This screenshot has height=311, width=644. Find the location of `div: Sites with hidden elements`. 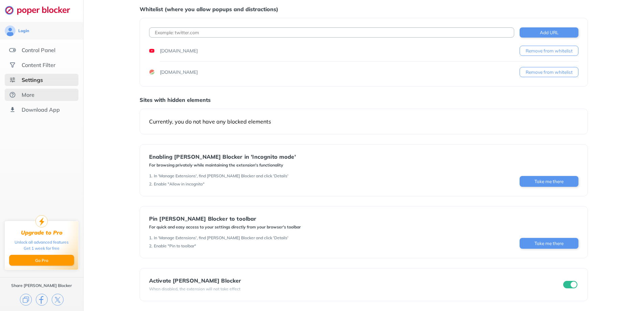

div: Sites with hidden elements is located at coordinates (364, 99).